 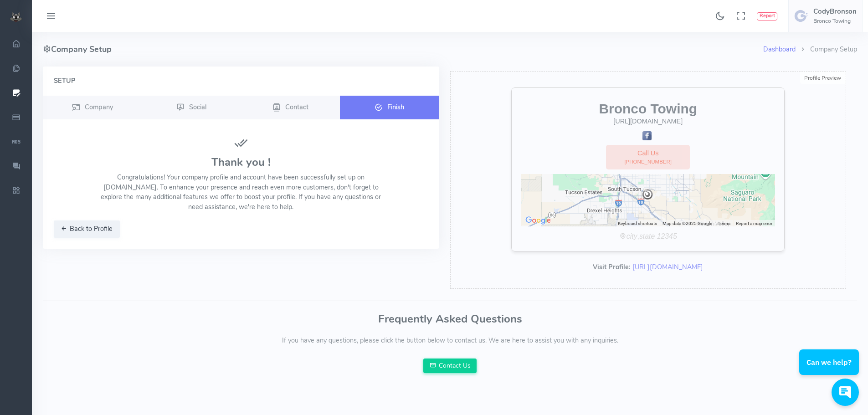 What do you see at coordinates (632, 236) in the screenshot?
I see `i: city` at bounding box center [632, 236].